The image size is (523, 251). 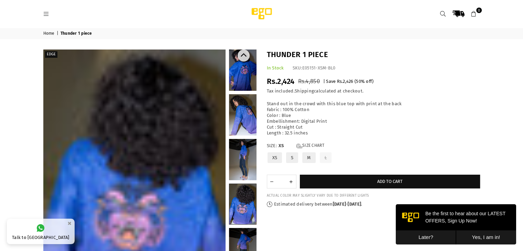 I want to click on span: Rs.2,424, so click(x=281, y=81).